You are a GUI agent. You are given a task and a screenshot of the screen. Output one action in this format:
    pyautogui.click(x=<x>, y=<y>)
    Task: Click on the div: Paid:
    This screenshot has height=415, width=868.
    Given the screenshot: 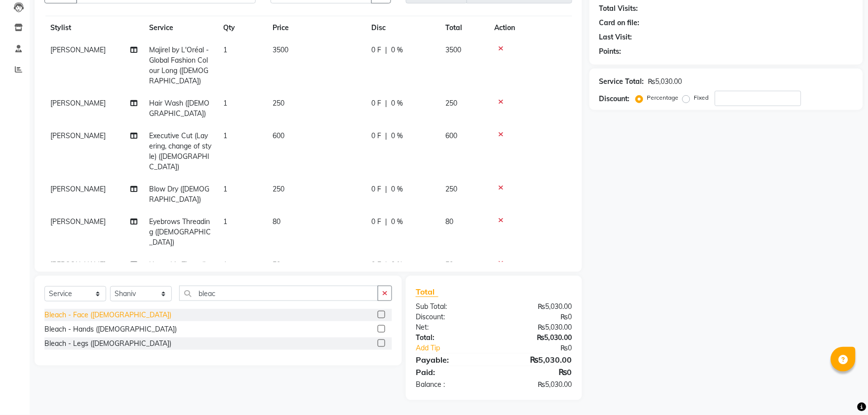 What is the action you would take?
    pyautogui.click(x=451, y=372)
    